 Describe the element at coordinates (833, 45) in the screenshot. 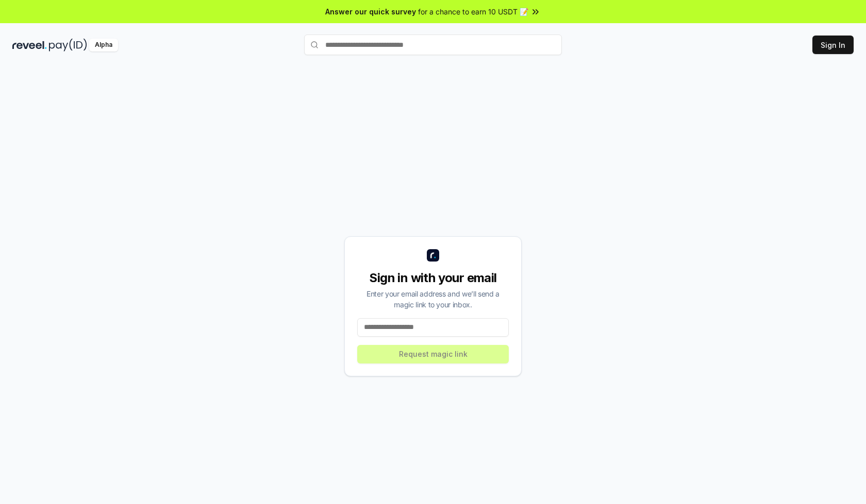

I see `button: Sign In` at that location.